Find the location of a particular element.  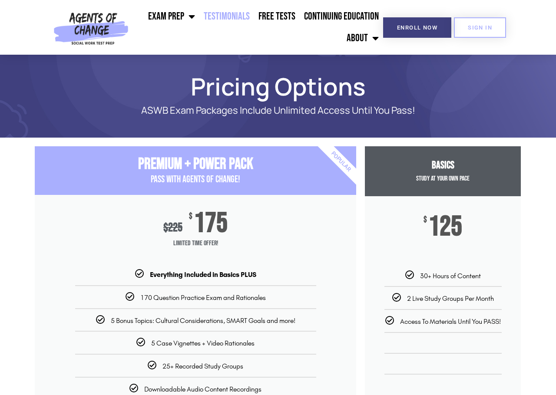

span: Study at your Own Pace is located at coordinates (442, 178).